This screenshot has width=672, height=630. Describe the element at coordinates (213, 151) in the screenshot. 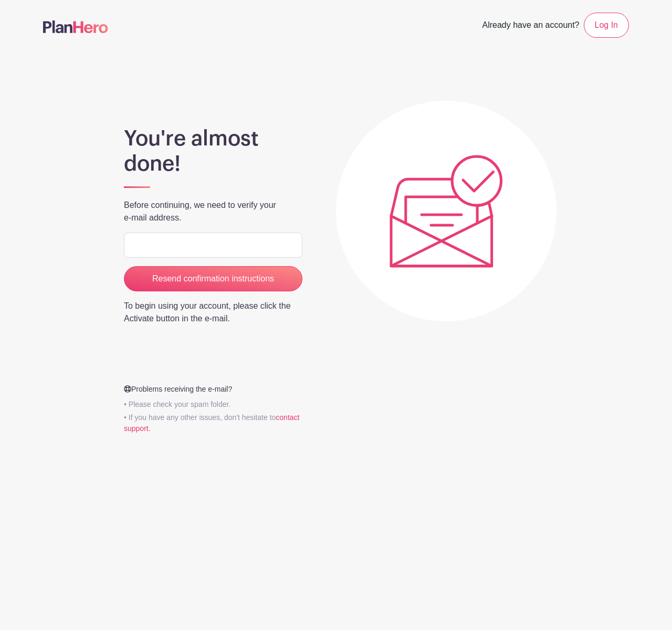

I see `h1: You're almost done!` at that location.